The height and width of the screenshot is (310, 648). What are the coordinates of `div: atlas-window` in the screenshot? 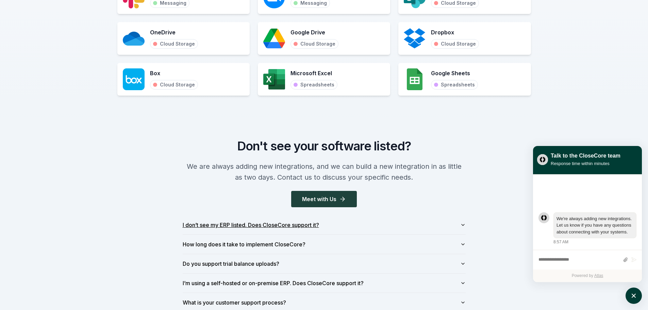 It's located at (588, 214).